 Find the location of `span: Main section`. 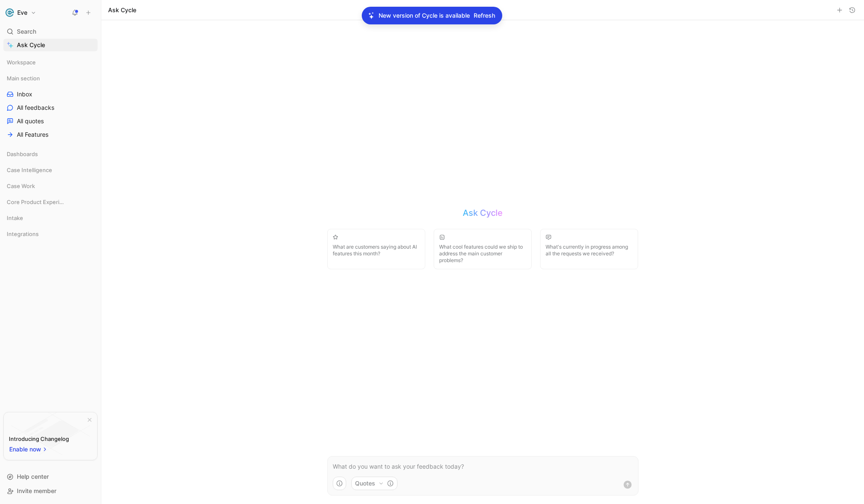

span: Main section is located at coordinates (23, 78).